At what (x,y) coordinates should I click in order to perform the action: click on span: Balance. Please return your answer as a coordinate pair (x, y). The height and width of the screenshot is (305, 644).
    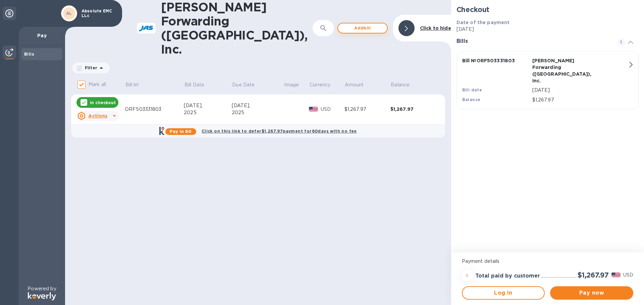
    Looking at the image, I should click on (405, 85).